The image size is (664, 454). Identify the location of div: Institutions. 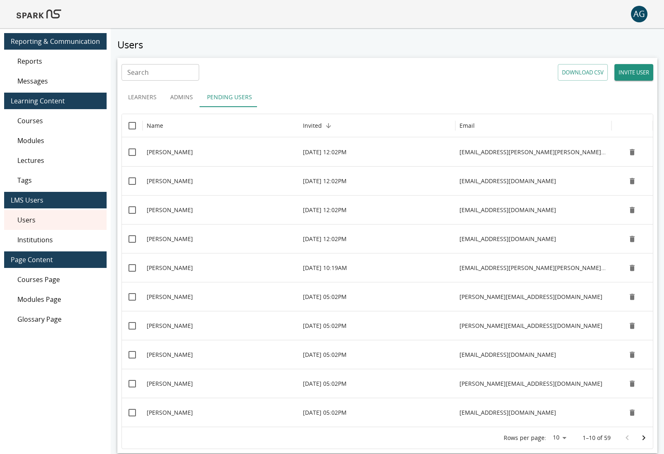
(55, 240).